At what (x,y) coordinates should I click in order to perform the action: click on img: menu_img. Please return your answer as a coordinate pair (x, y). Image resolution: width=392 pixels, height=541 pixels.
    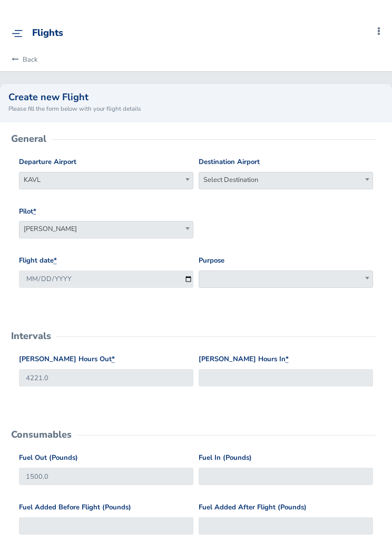
    Looking at the image, I should click on (17, 33).